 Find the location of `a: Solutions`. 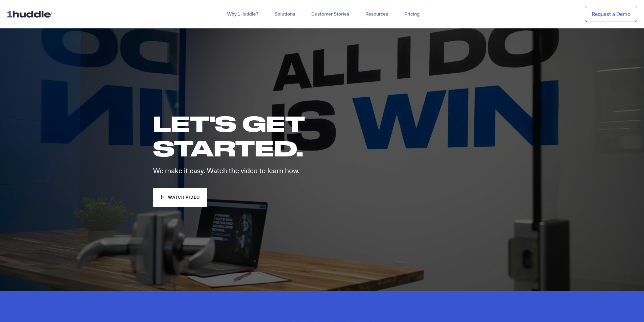

a: Solutions is located at coordinates (284, 14).